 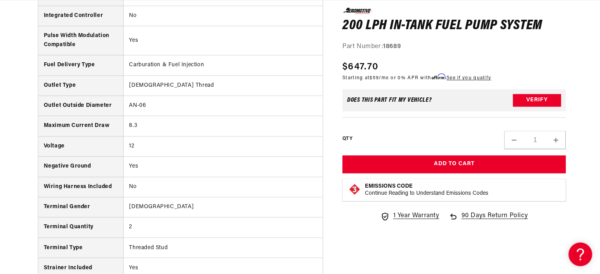 What do you see at coordinates (81, 166) in the screenshot?
I see `th: Negative Ground` at bounding box center [81, 166].